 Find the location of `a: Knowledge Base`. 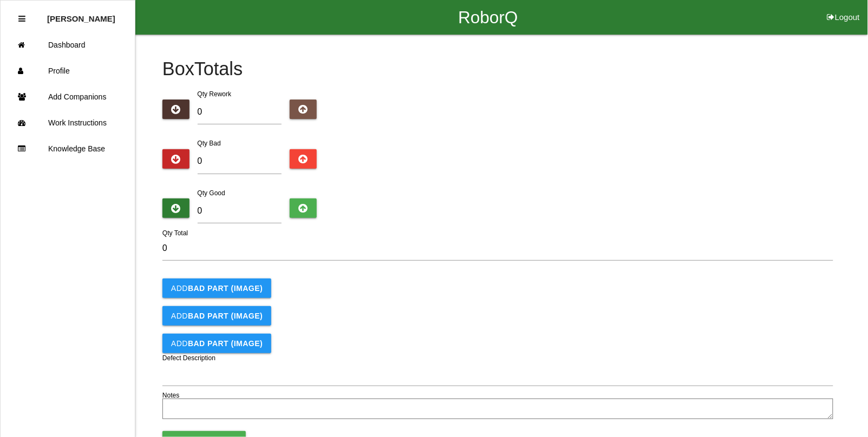

a: Knowledge Base is located at coordinates (68, 149).